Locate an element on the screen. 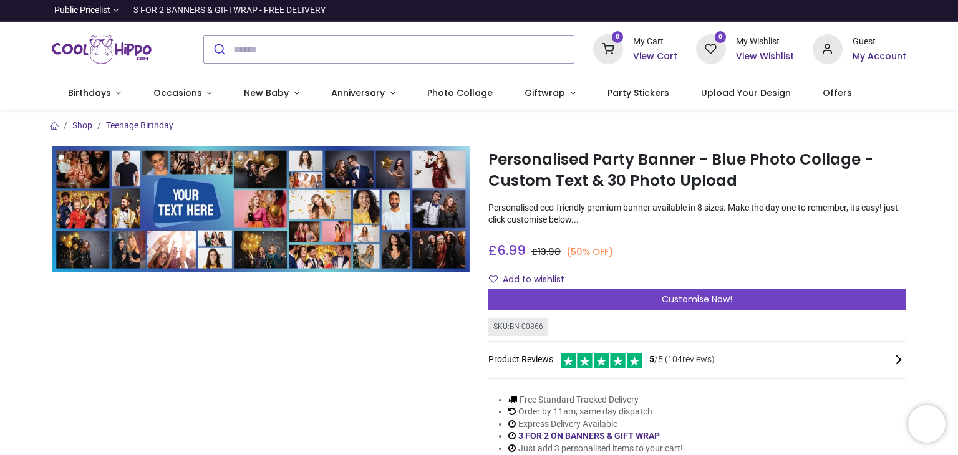 This screenshot has height=455, width=958. span: Logo of Cool Hippo is located at coordinates (102, 49).